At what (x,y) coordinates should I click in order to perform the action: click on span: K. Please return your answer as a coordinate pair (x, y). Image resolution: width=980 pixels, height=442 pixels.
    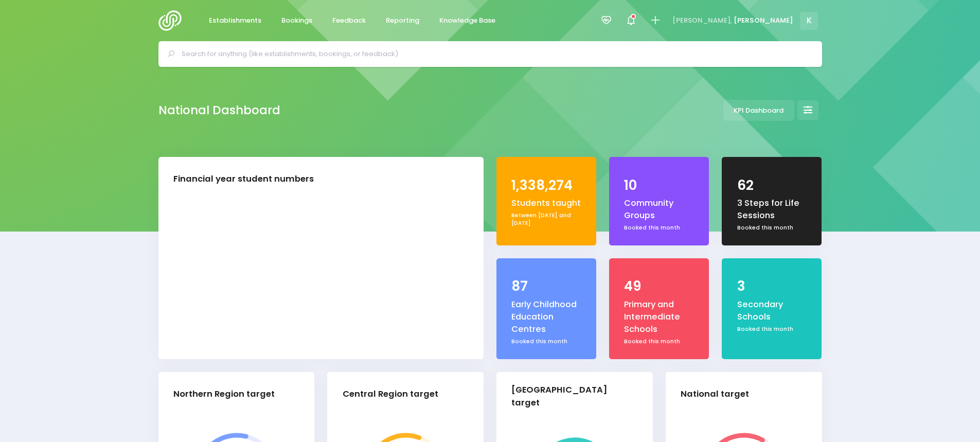
    Looking at the image, I should click on (808, 21).